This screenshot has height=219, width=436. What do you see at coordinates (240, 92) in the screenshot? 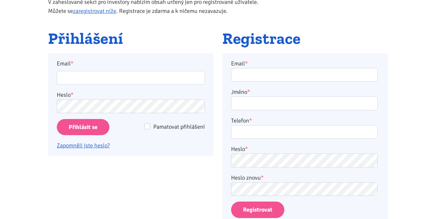
I see `label: Jméno` at bounding box center [240, 92].